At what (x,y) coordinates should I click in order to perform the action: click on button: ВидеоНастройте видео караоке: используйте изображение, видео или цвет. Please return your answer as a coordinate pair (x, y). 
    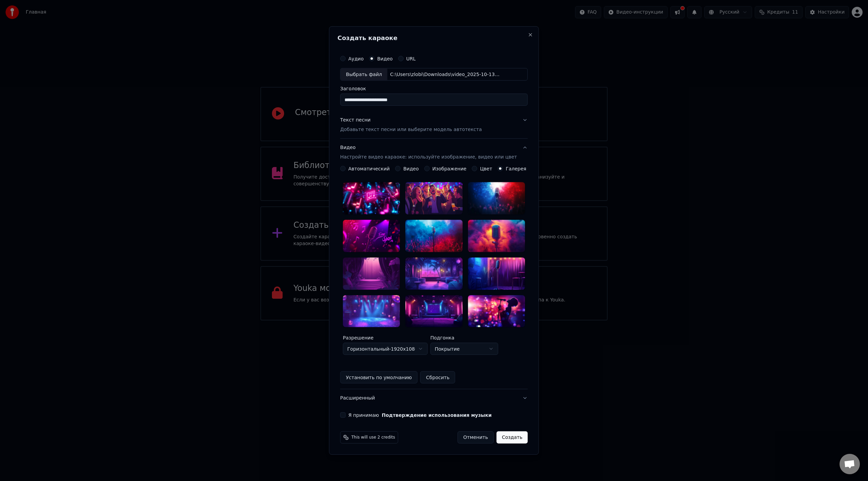
    Looking at the image, I should click on (434, 152).